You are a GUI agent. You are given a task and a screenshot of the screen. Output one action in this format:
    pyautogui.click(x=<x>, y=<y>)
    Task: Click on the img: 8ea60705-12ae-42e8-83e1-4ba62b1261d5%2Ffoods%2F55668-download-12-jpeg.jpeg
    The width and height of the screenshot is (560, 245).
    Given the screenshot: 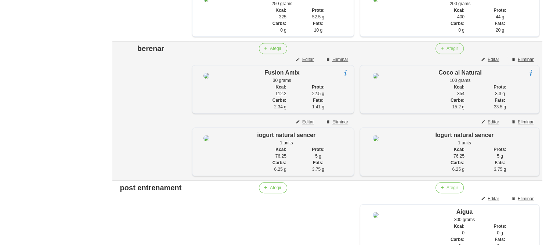 What is the action you would take?
    pyautogui.click(x=375, y=215)
    